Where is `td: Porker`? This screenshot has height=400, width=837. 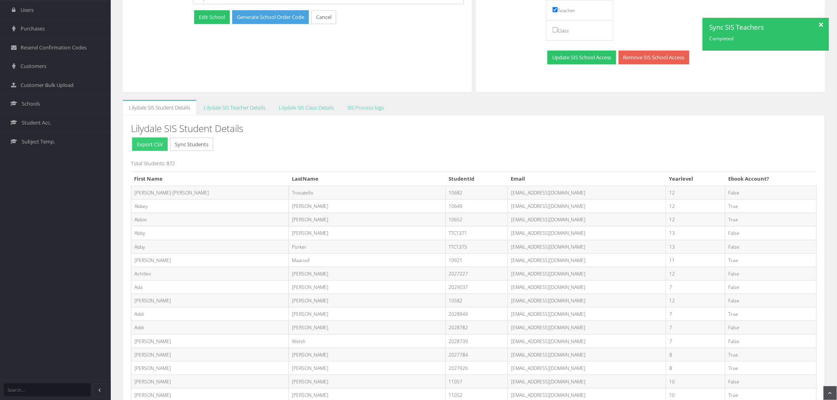 td: Porker is located at coordinates (367, 247).